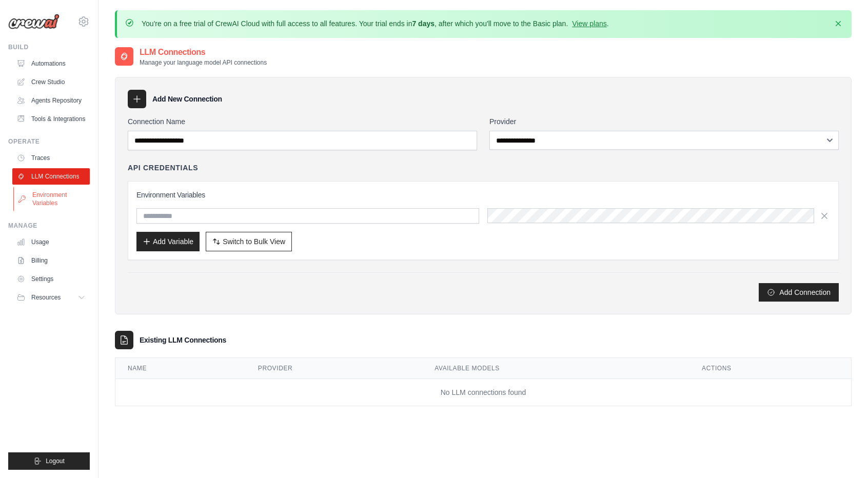 This screenshot has height=478, width=868. Describe the element at coordinates (51, 158) in the screenshot. I see `a: Traces` at that location.